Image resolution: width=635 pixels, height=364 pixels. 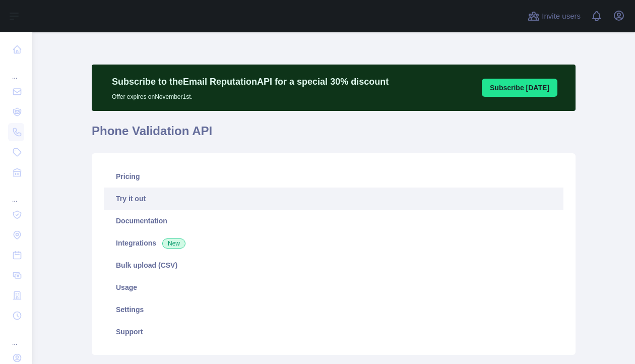 I want to click on a: Pricing, so click(x=334, y=176).